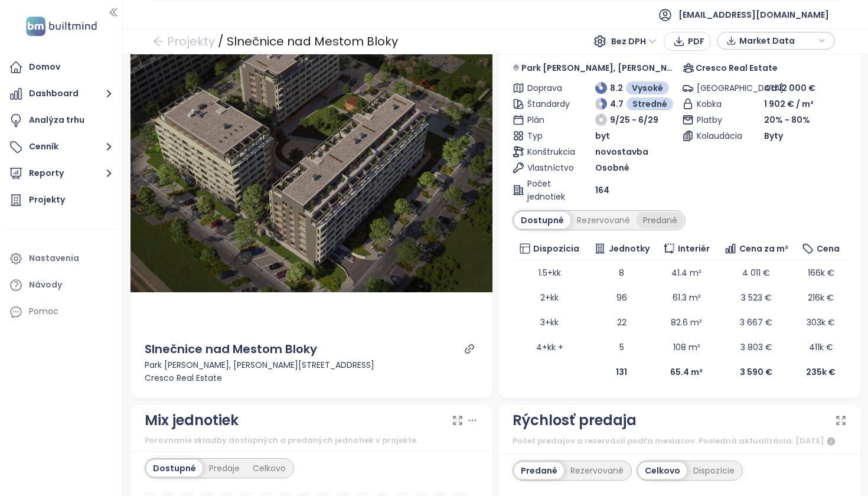 The height and width of the screenshot is (496, 868). I want to click on span: arrow-left, so click(159, 41).